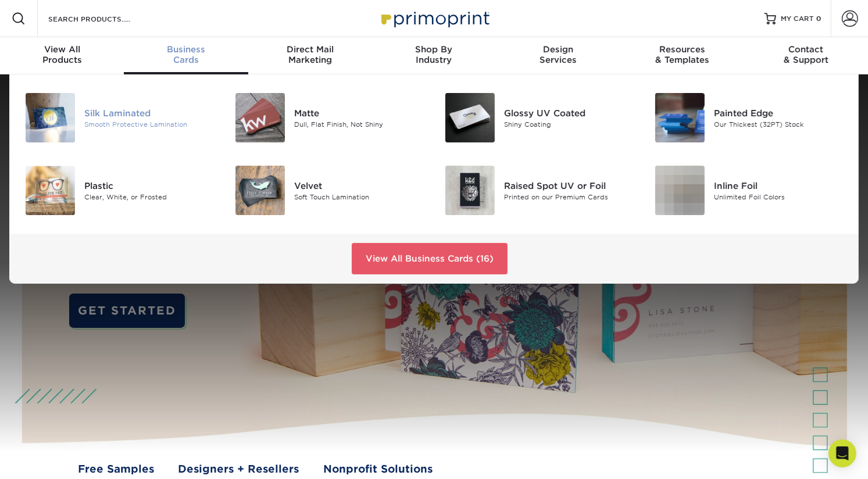 This screenshot has width=868, height=479. What do you see at coordinates (569, 124) in the screenshot?
I see `div: Shiny Coating` at bounding box center [569, 124].